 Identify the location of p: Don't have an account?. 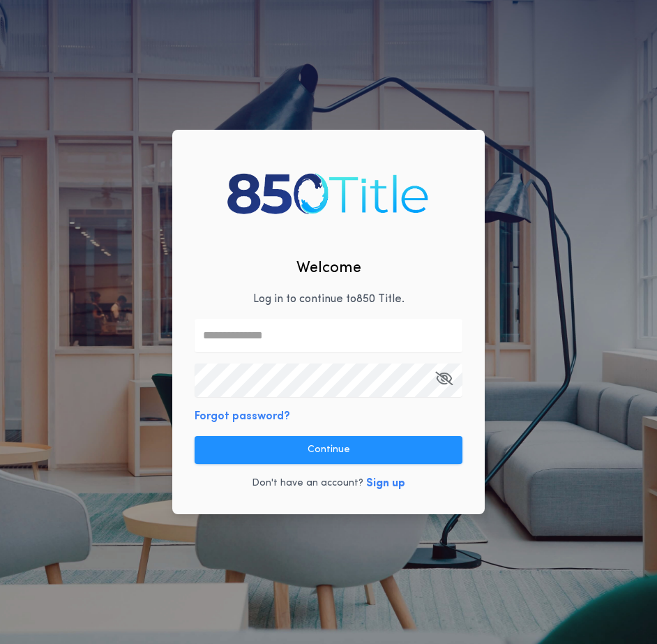
(307, 483).